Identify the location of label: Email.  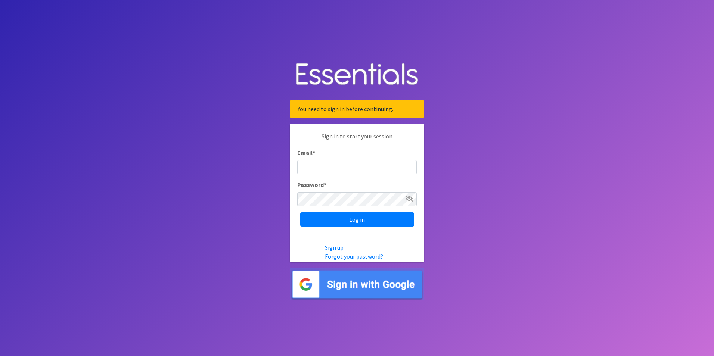
(306, 153).